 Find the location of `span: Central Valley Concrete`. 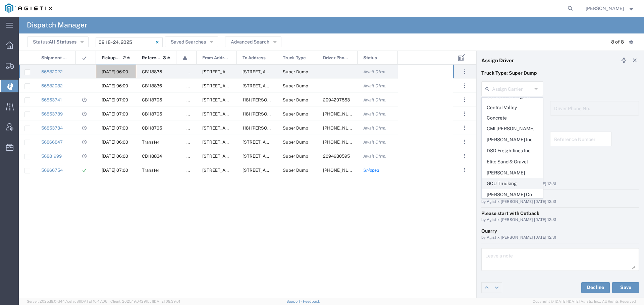

span: Central Valley Concrete is located at coordinates (512, 113).